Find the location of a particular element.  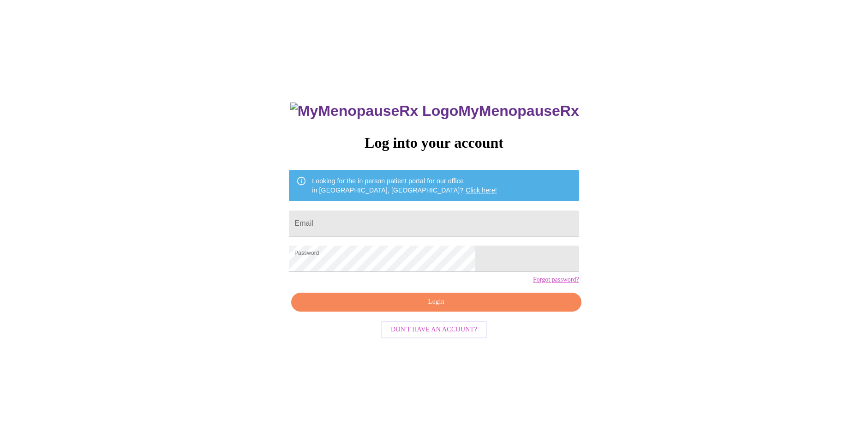

button: Login is located at coordinates (436, 302).